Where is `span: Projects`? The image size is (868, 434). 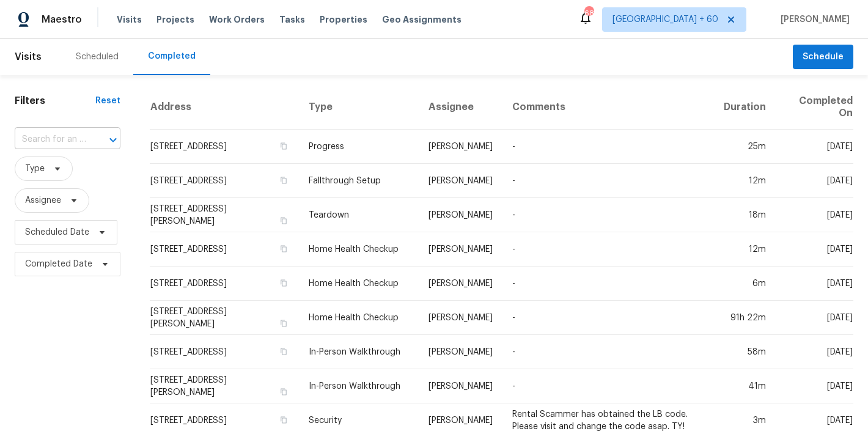 span: Projects is located at coordinates (175, 19).